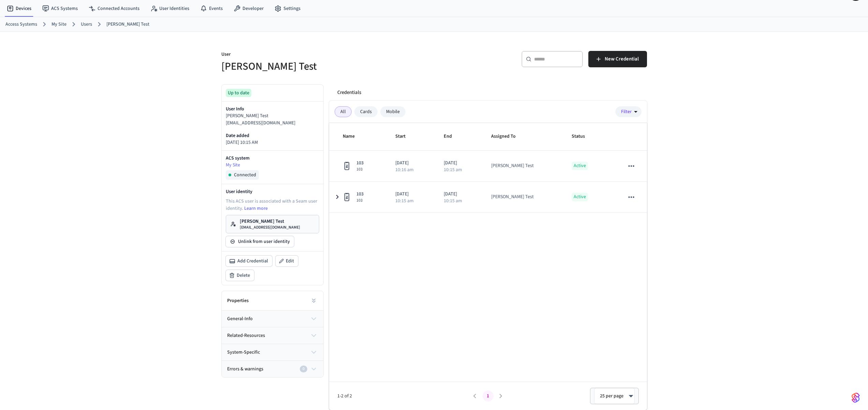 This screenshot has width=868, height=410. I want to click on span: related-resources, so click(246, 335).